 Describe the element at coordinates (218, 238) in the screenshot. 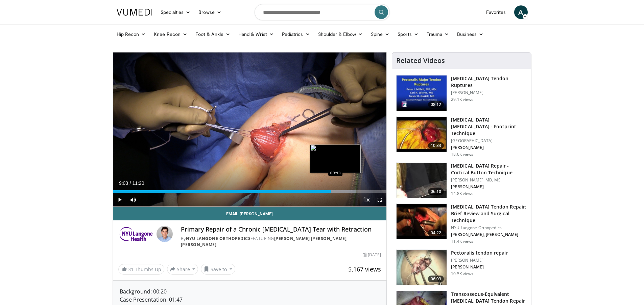

I see `a: NYU Langone Orthopedics` at that location.